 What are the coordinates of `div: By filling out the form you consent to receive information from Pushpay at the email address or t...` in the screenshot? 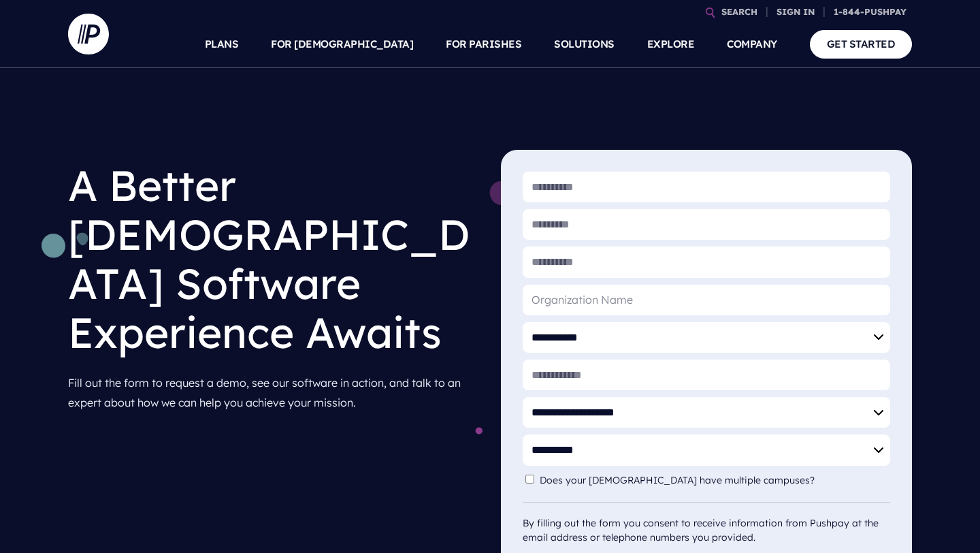 It's located at (706, 523).